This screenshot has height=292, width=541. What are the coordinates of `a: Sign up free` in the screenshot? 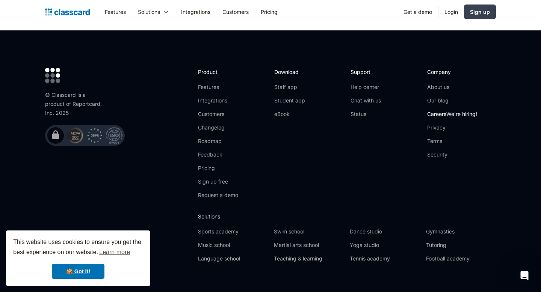 It's located at (218, 182).